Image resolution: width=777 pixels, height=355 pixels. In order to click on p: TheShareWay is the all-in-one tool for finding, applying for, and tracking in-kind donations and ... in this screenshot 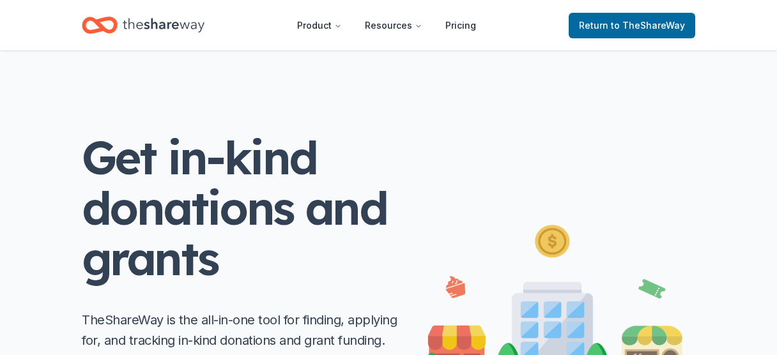, I will do `click(242, 330)`.